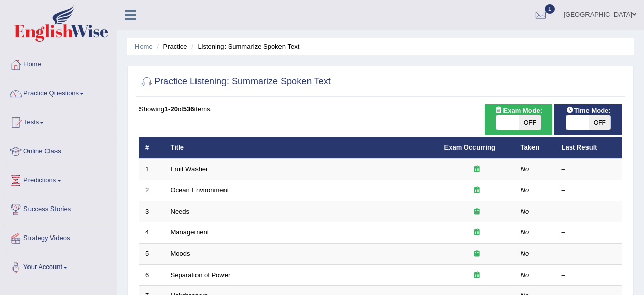 This screenshot has width=644, height=295. Describe the element at coordinates (234, 82) in the screenshot. I see `h2: Practice Listening: Summarize Spoken Text` at that location.